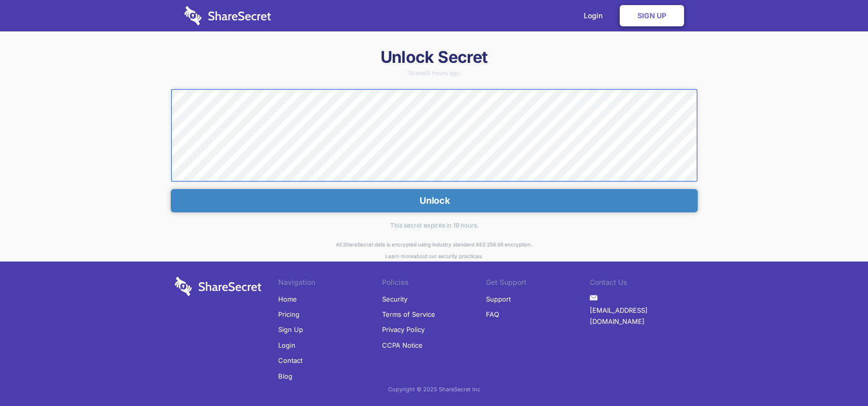 The height and width of the screenshot is (406, 868). I want to click on button: Unlock, so click(434, 201).